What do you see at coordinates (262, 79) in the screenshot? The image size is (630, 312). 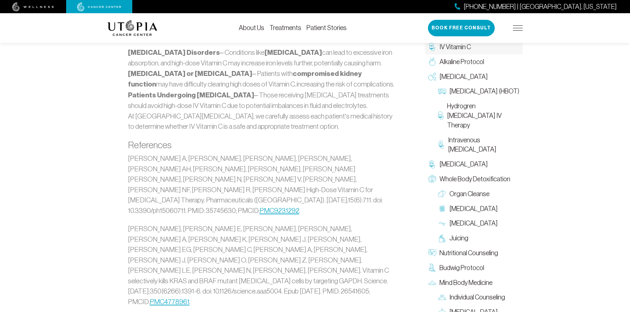 I see `li: – Patients with may have difficulty clearing high doses of Vitamin C, increasing the risk of comp...` at bounding box center [262, 79].